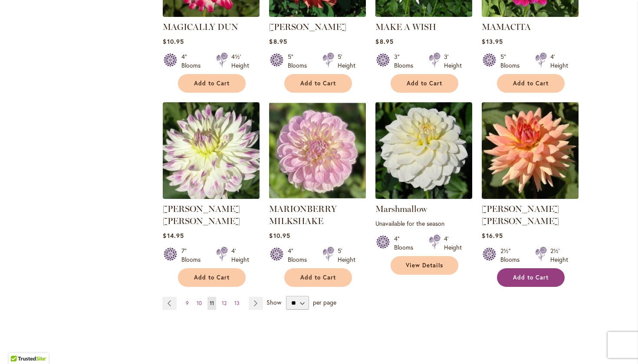  I want to click on div: 2½' Height, so click(559, 256).